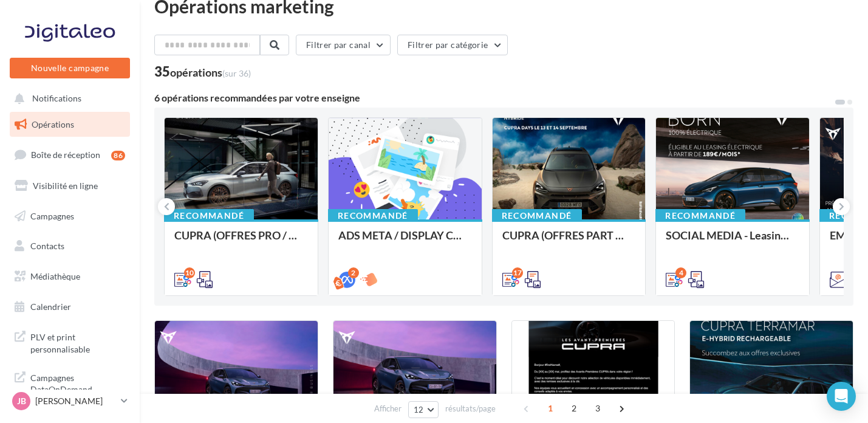  Describe the element at coordinates (418, 409) in the screenshot. I see `span: 12` at that location.